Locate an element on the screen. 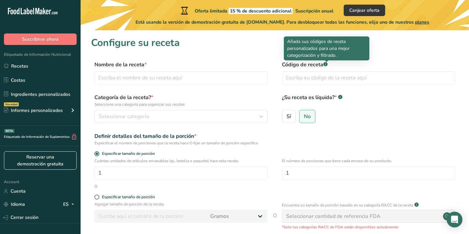 This screenshot has width=469, height=234. label: Categoría de la receta? is located at coordinates (181, 101).